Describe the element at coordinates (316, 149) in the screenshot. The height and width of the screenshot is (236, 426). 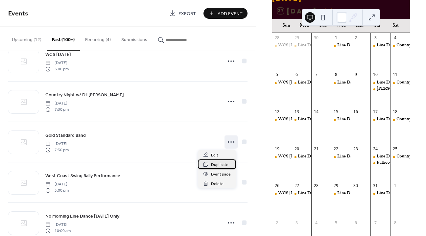
I see `div: 21` at that location.